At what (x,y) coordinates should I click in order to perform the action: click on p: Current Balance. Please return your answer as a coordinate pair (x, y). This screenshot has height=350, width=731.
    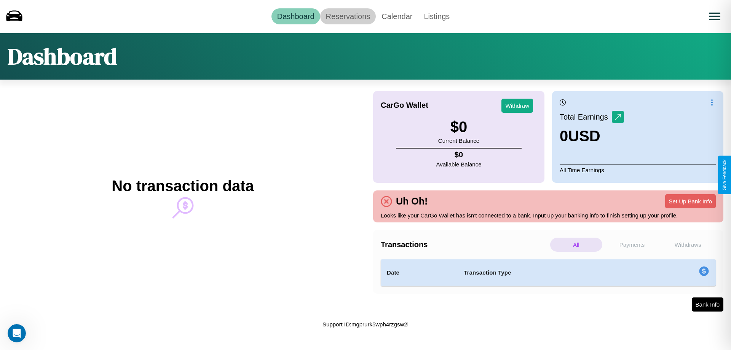
    Looking at the image, I should click on (459, 141).